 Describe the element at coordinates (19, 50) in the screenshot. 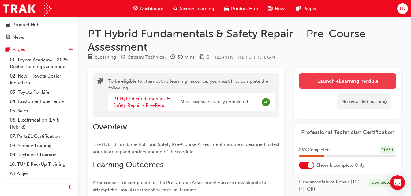

I see `div: Pages` at that location.